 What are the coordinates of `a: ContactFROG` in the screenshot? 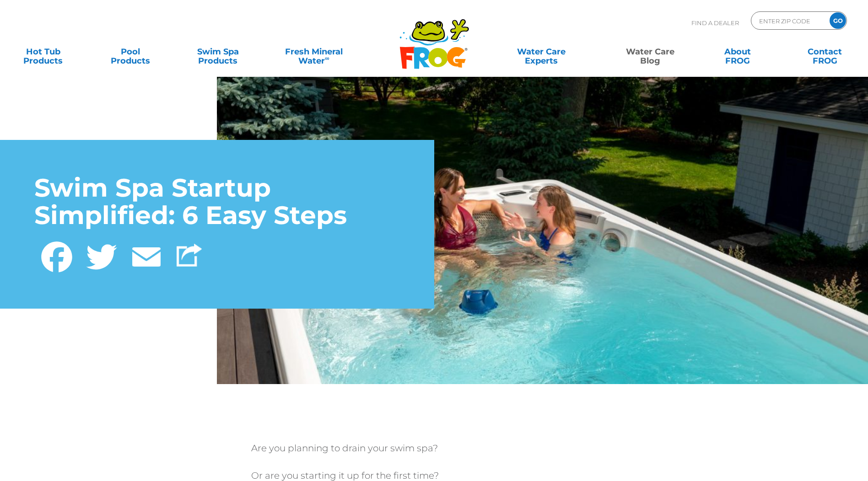 It's located at (825, 52).